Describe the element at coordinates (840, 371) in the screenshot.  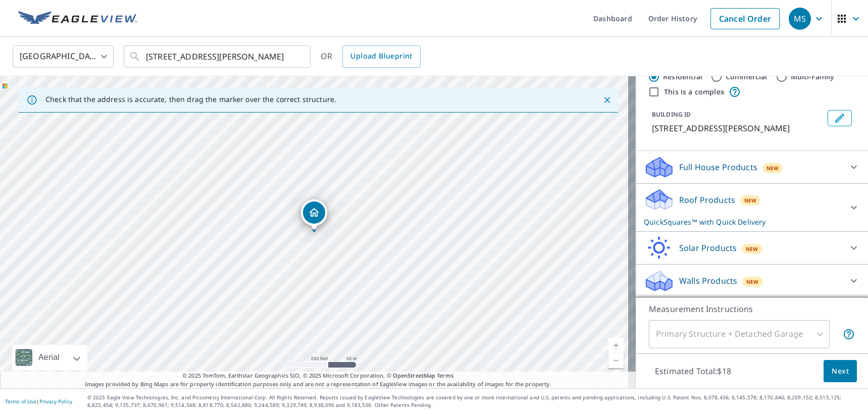
I see `button: Next` at that location.